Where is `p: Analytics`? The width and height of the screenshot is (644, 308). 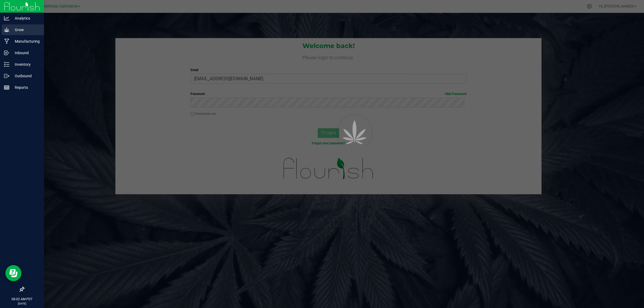
p: Analytics is located at coordinates (25, 18).